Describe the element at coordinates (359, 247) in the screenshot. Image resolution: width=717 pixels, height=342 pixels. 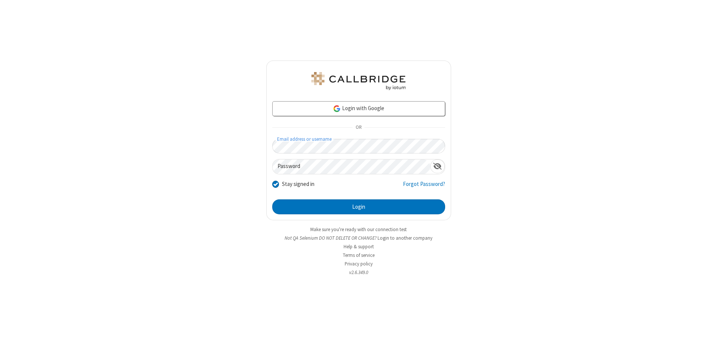
I see `a: Help & support` at that location.